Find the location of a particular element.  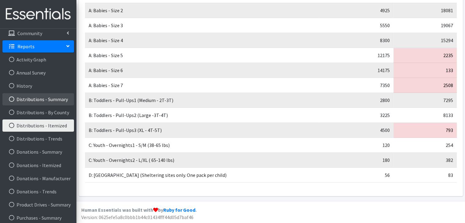

a: Donations - Summary is located at coordinates (38, 152).